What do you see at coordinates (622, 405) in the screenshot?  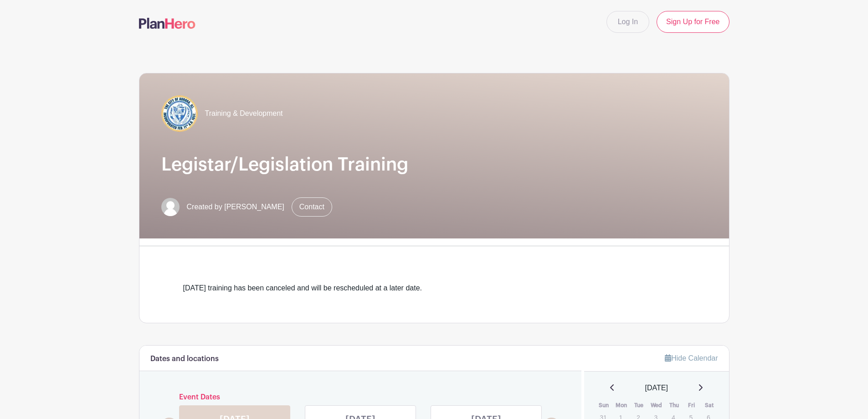 I see `th: Mon` at bounding box center [622, 405].